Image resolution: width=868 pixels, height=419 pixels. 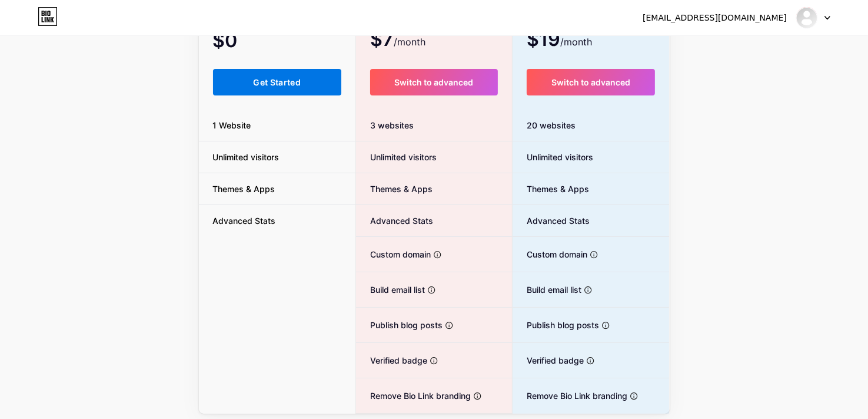 What do you see at coordinates (398, 40) in the screenshot?
I see `span: $7` at bounding box center [398, 40].